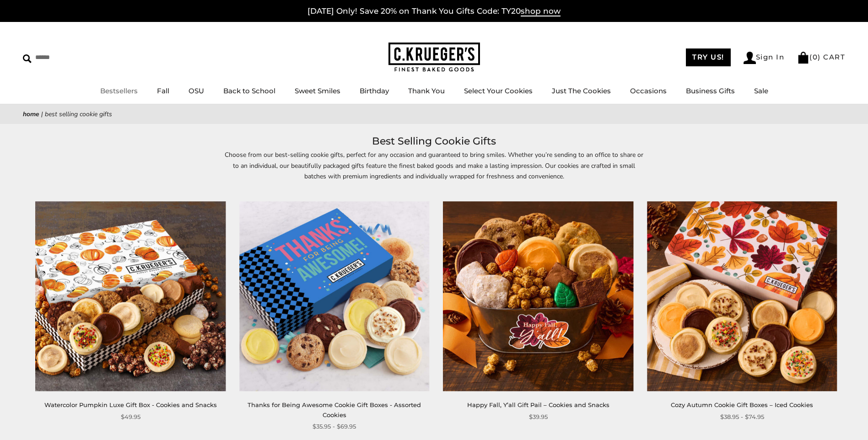 The image size is (868, 440). I want to click on a: Just The Cookies, so click(581, 91).